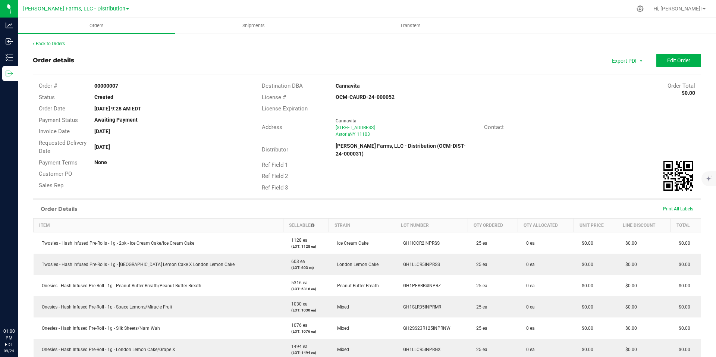  What do you see at coordinates (362, 225) in the screenshot?
I see `th: Strain` at bounding box center [362, 225].